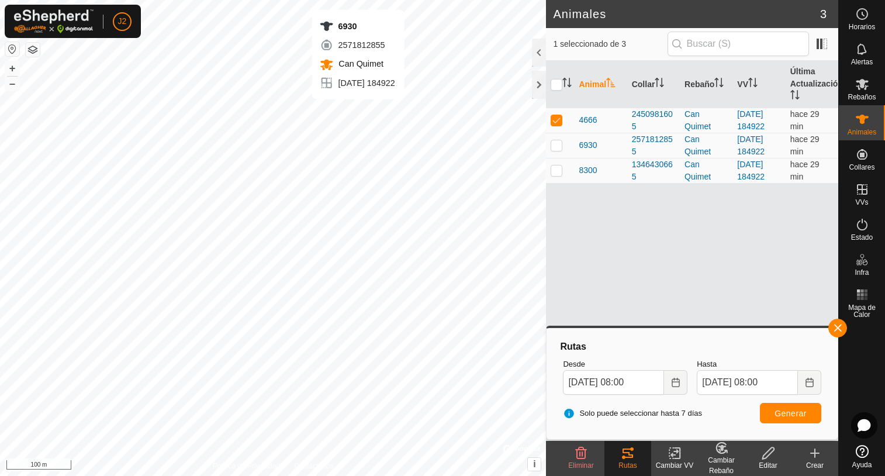 The width and height of the screenshot is (885, 476). What do you see at coordinates (625, 364) in the screenshot?
I see `label: Desde` at bounding box center [625, 364].